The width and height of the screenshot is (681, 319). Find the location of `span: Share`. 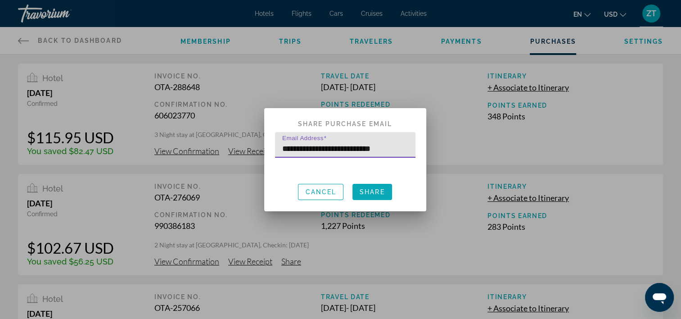

span: Share is located at coordinates (372, 192).